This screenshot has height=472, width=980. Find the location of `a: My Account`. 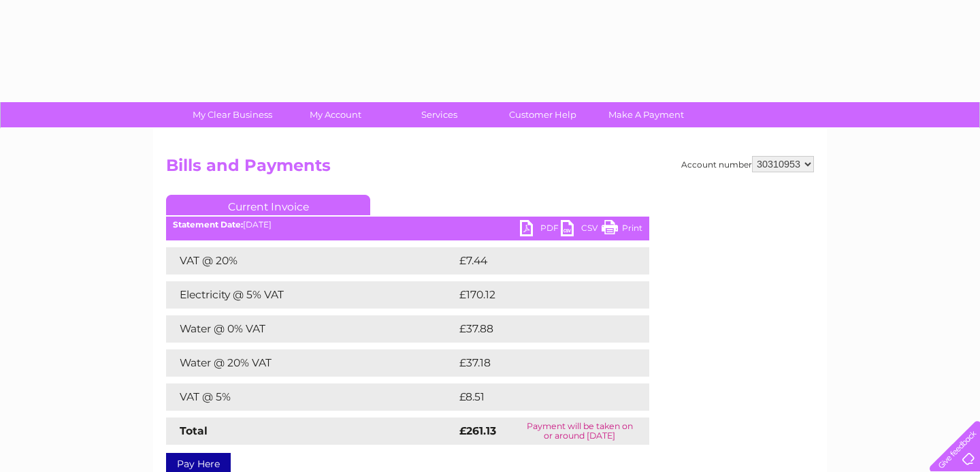

a: My Account is located at coordinates (336, 114).